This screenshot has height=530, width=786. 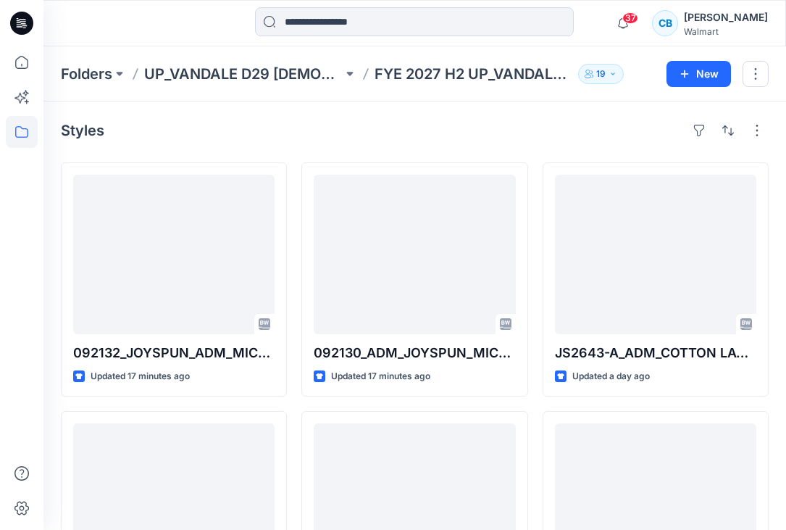 I want to click on p: 19, so click(x=601, y=74).